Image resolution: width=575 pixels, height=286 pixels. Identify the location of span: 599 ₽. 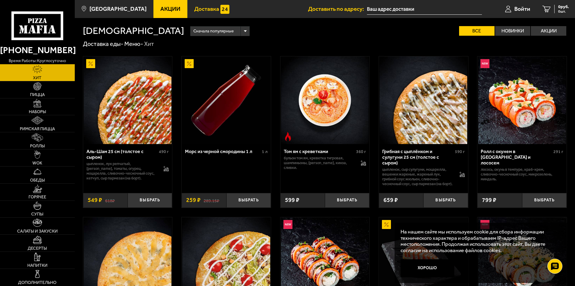
(292, 200).